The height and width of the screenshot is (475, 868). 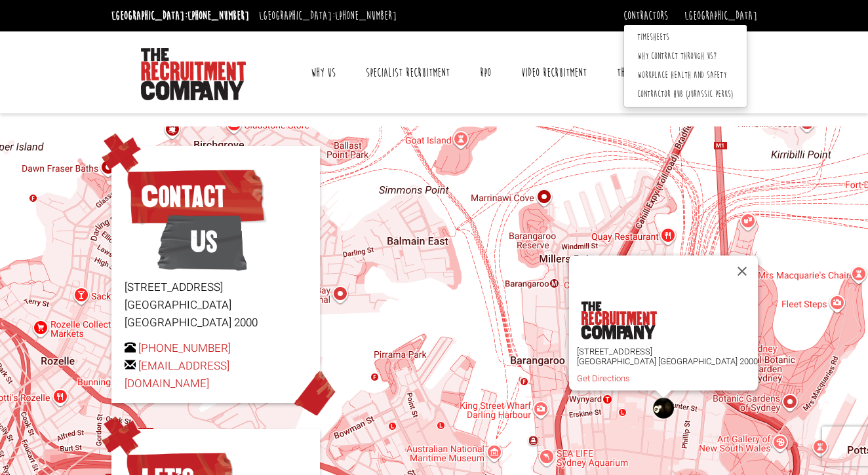 What do you see at coordinates (685, 37) in the screenshot?
I see `a: Timesheets` at bounding box center [685, 37].